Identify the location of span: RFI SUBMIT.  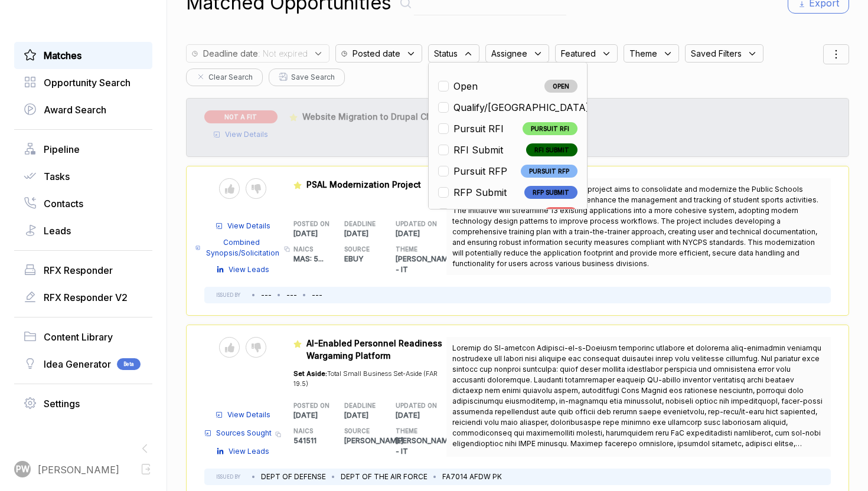
(551, 150).